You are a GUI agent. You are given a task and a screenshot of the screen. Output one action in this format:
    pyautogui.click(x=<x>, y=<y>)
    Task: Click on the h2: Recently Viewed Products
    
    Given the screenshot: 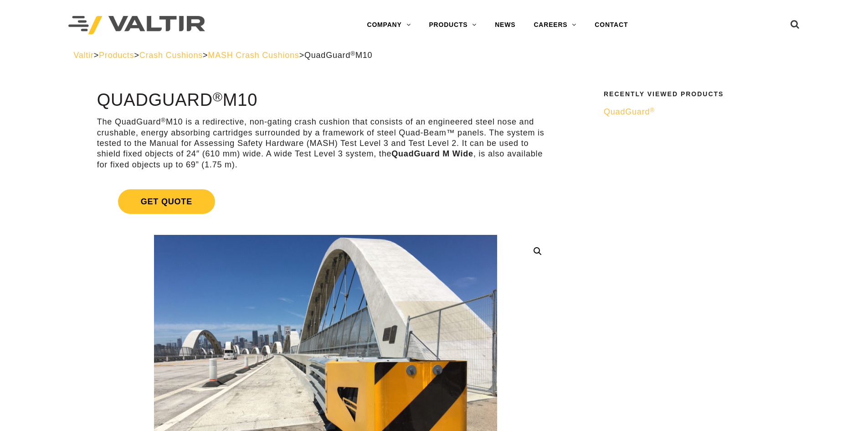 What is the action you would take?
    pyautogui.click(x=697, y=94)
    